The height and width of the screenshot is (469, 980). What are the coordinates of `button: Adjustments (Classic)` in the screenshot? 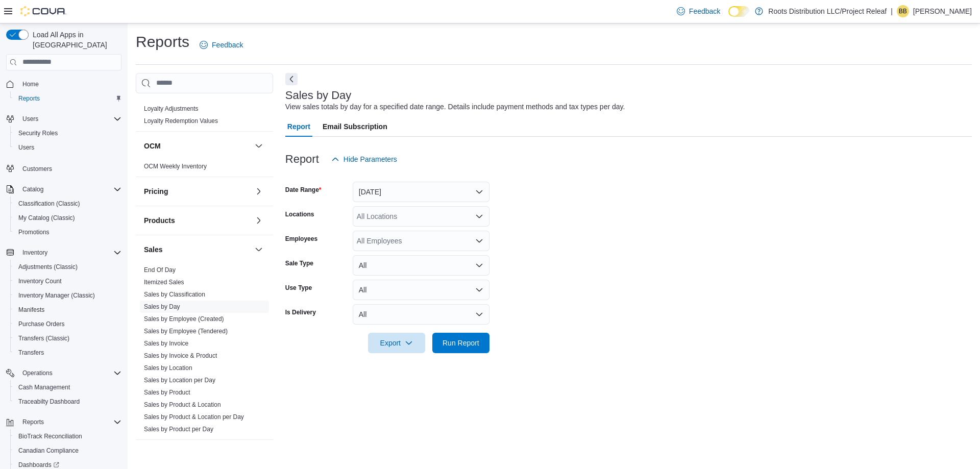 It's located at (68, 267).